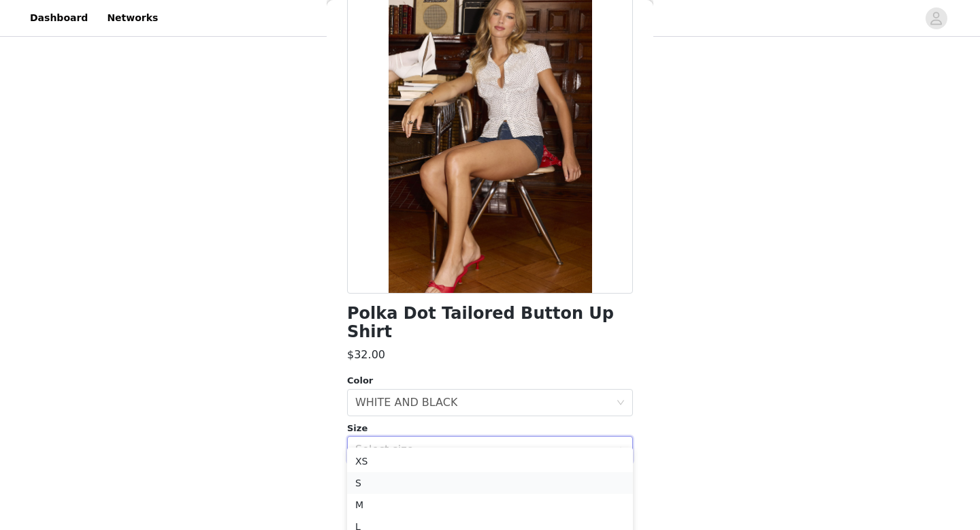 This screenshot has height=530, width=980. What do you see at coordinates (483, 449) in the screenshot?
I see `div: Select size` at bounding box center [483, 449].